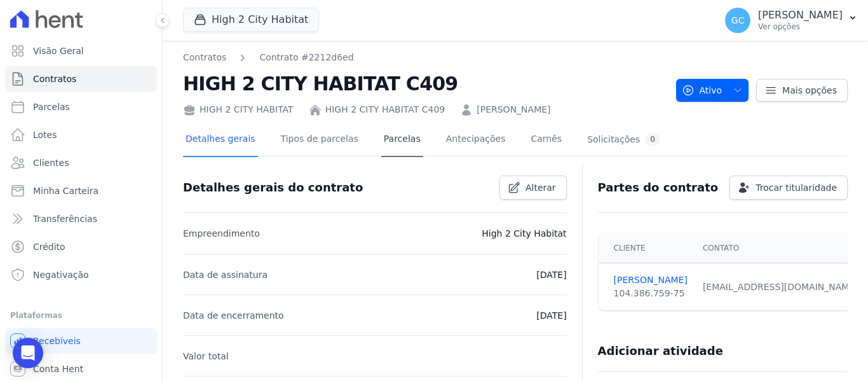  What do you see at coordinates (702, 90) in the screenshot?
I see `span: Ativo` at bounding box center [702, 90].